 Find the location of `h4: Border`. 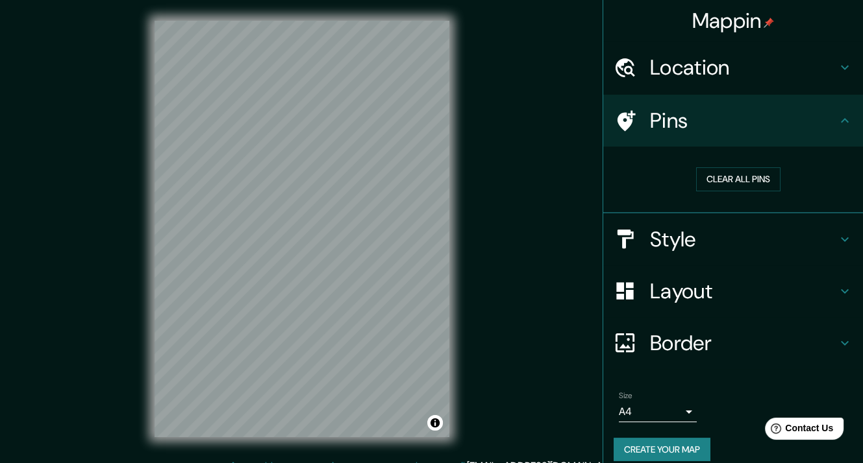

h4: Border is located at coordinates (743, 343).